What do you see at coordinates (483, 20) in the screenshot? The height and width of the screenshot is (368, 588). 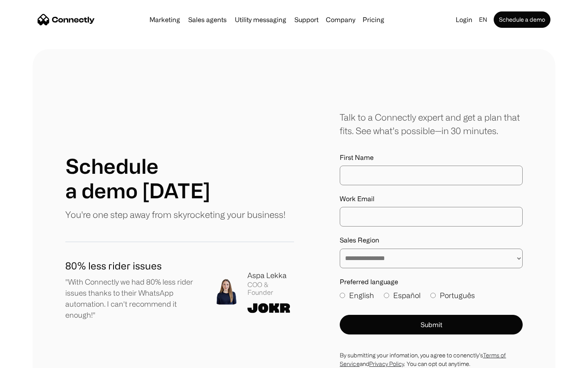 I see `div: en` at bounding box center [483, 20].